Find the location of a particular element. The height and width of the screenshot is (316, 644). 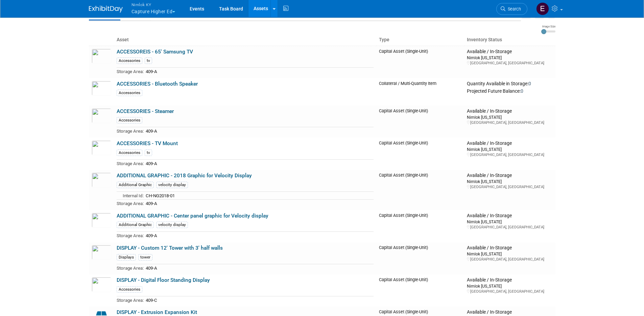

div: tower is located at coordinates (145, 257).